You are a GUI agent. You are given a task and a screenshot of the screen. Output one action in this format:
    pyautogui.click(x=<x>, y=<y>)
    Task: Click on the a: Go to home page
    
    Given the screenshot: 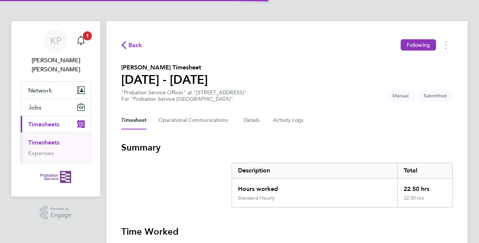 What is the action you would take?
    pyautogui.click(x=56, y=177)
    